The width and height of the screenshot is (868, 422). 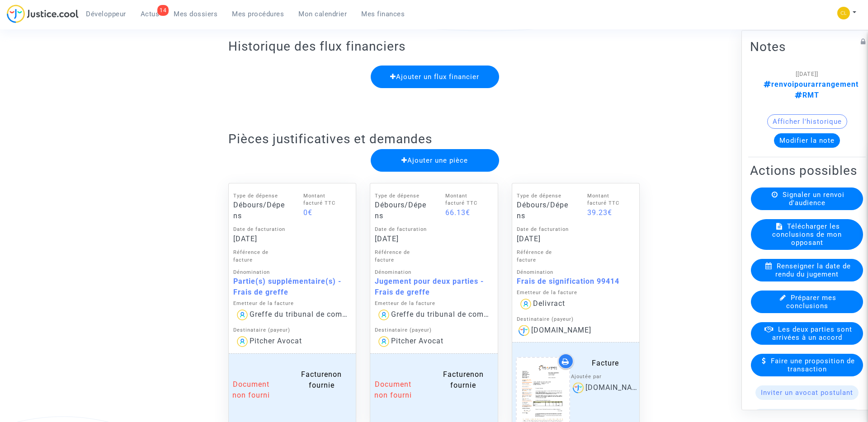 I want to click on h2: Pièces justificatives et demandes, so click(x=434, y=139).